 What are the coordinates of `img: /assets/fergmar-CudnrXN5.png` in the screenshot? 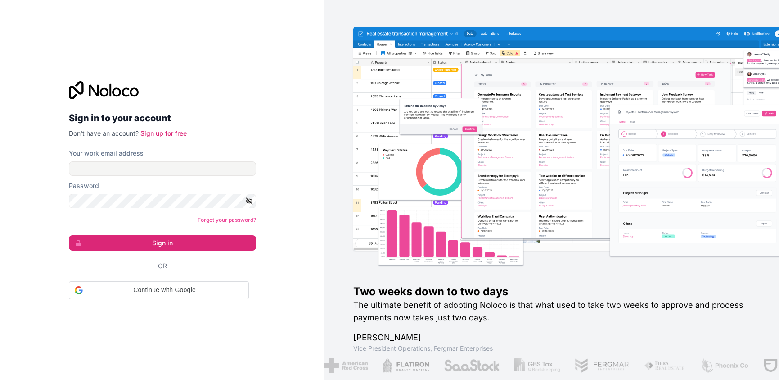 It's located at (602, 365).